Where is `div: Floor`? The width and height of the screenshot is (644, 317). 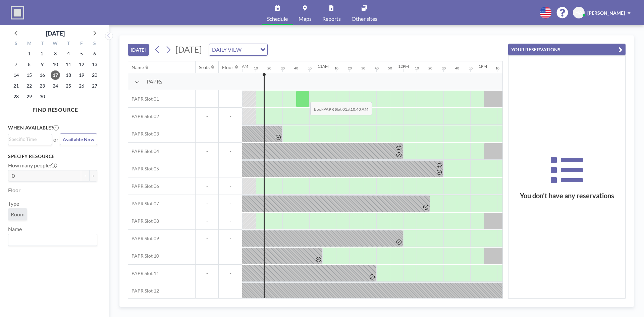
div: Floor is located at coordinates (228, 68).